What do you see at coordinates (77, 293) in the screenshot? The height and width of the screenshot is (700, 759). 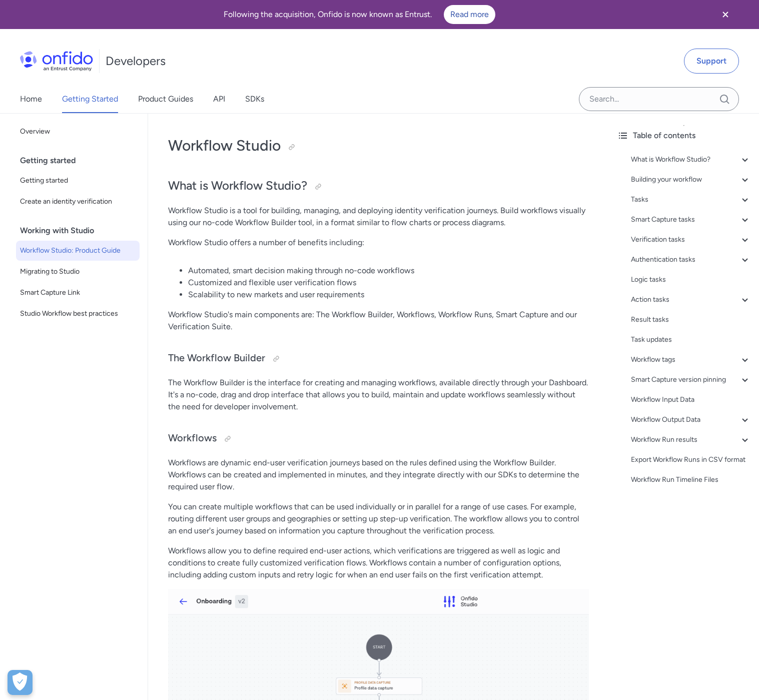 I see `a: Smart Capture Link` at bounding box center [77, 293].